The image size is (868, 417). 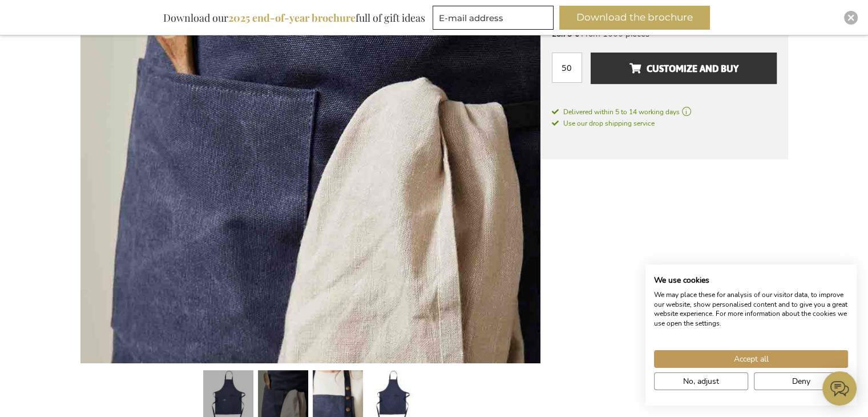 I want to click on form: marketing offers and promotions, so click(x=495, y=20).